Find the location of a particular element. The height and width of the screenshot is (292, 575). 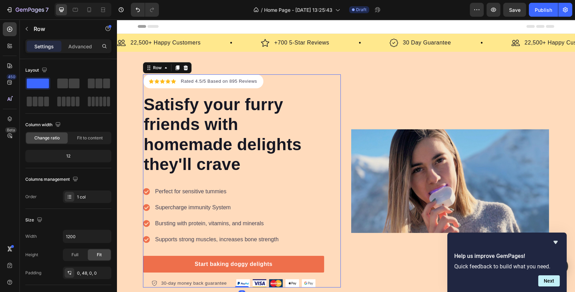

div: Row is located at coordinates (40, 48).